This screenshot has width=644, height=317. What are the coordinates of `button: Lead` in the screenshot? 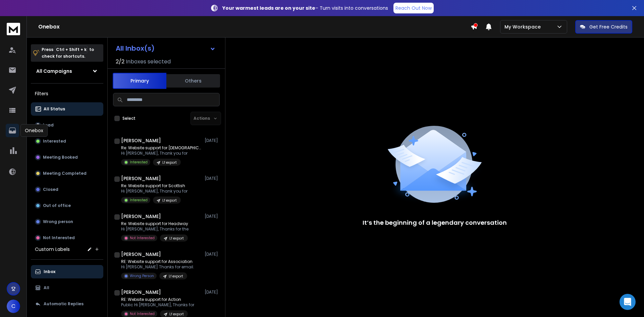 It's located at (67, 125).